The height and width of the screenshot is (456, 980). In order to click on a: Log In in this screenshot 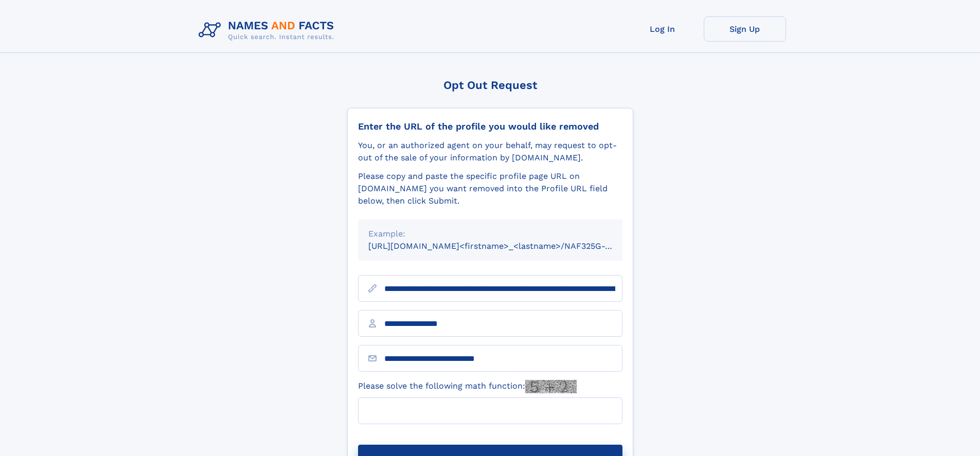, I will do `click(662, 29)`.